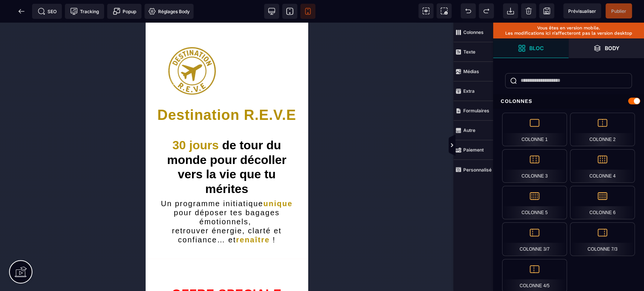  Describe the element at coordinates (272, 11) in the screenshot. I see `span: Voir bureau` at that location.